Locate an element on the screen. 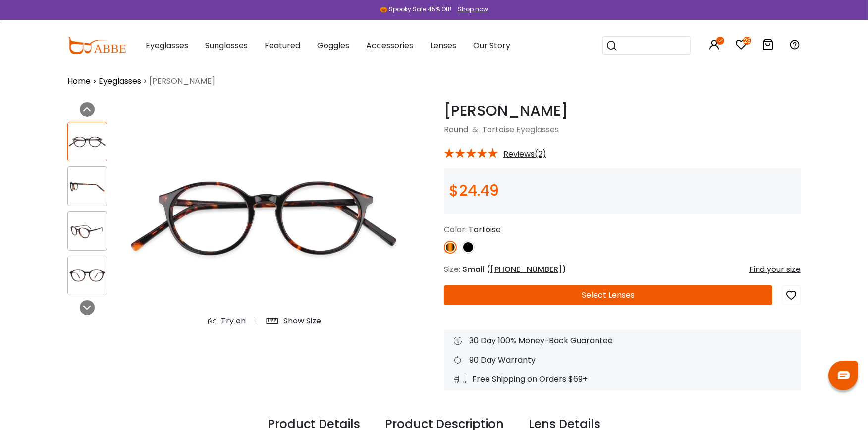 The width and height of the screenshot is (868, 430). div: 🎃 Spooky Sale 45% Off! is located at coordinates (416, 9).